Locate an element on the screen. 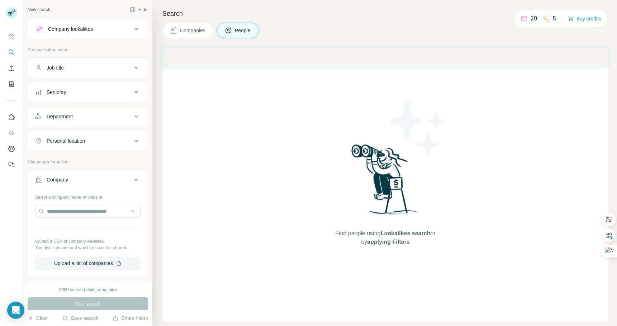 The image size is (617, 326). button: Share filters is located at coordinates (130, 318).